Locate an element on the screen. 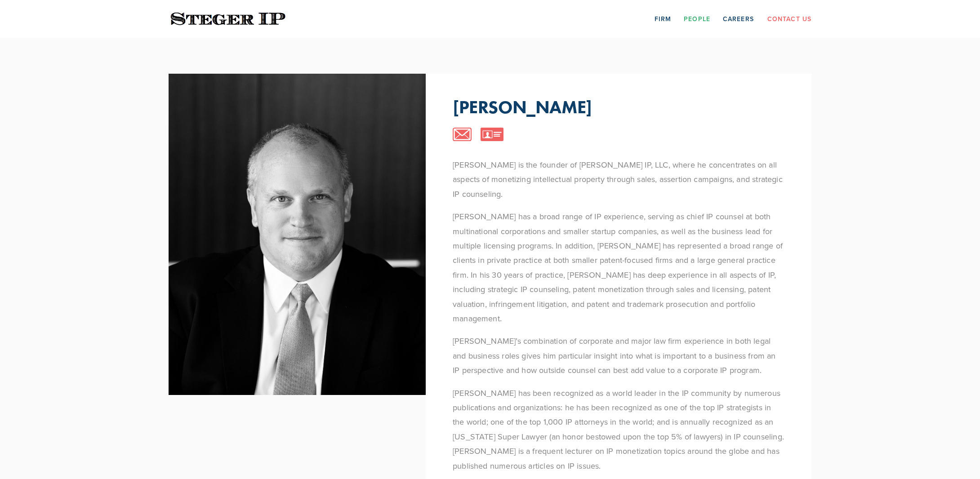  a: Contact Us is located at coordinates (789, 18).